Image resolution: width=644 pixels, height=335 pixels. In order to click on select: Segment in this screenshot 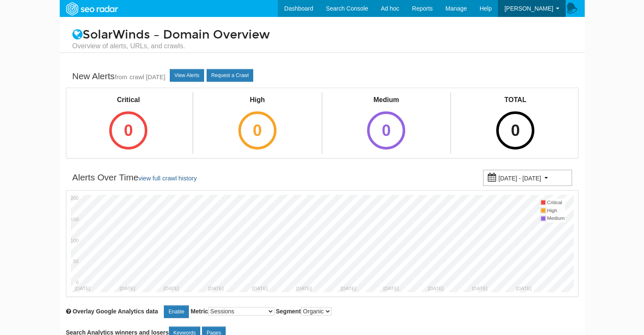, I will do `click(316, 311)`.